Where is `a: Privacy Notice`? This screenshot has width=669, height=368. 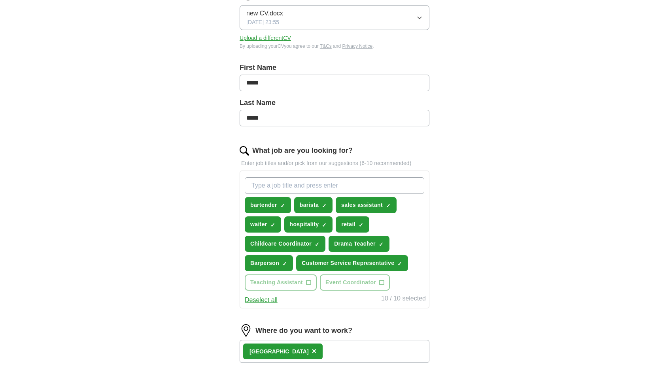 a: Privacy Notice is located at coordinates (357, 46).